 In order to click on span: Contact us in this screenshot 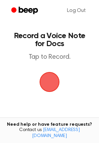, I will do `click(50, 133)`.